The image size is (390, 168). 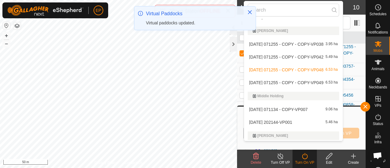 What do you see at coordinates (98, 10) in the screenshot?
I see `span: EP` at bounding box center [98, 10].